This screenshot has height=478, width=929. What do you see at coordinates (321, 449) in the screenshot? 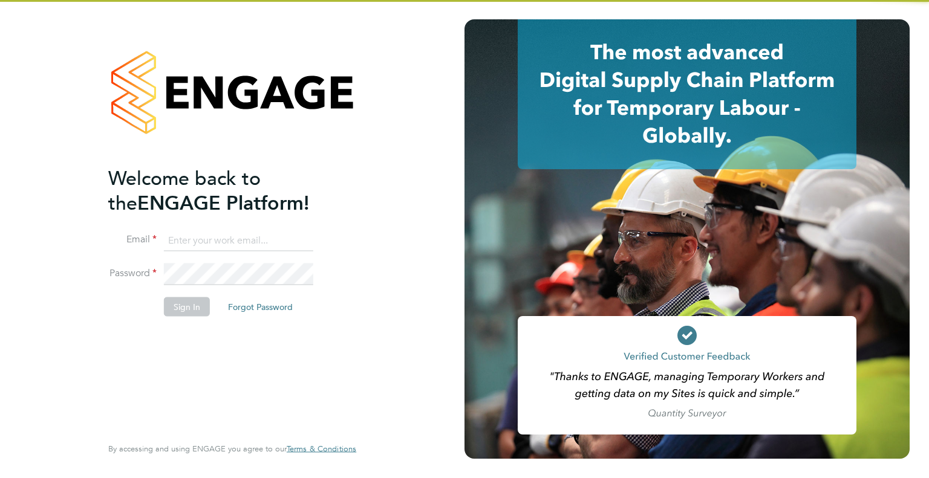
I see `span: Terms & Conditions` at bounding box center [321, 449].